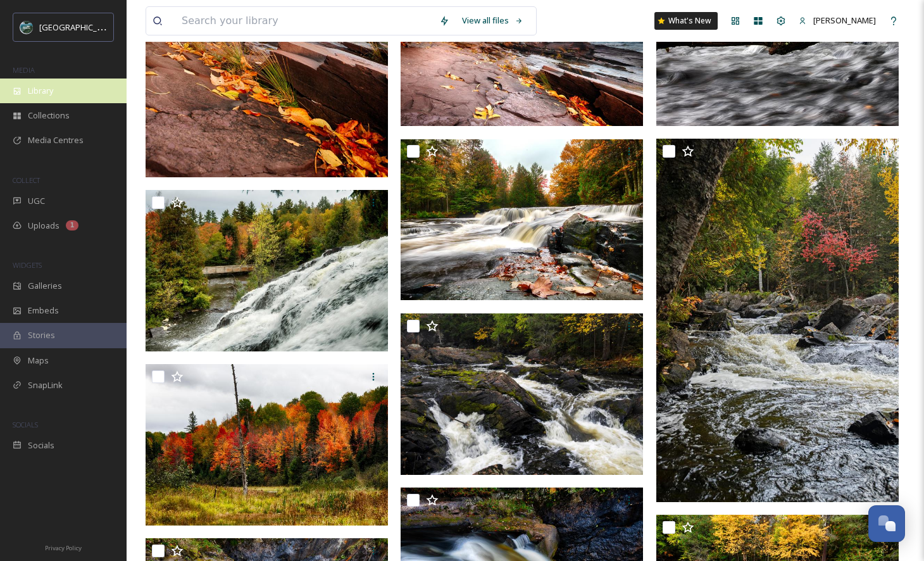 This screenshot has height=561, width=924. What do you see at coordinates (25, 424) in the screenshot?
I see `span: SOCIALS` at bounding box center [25, 424].